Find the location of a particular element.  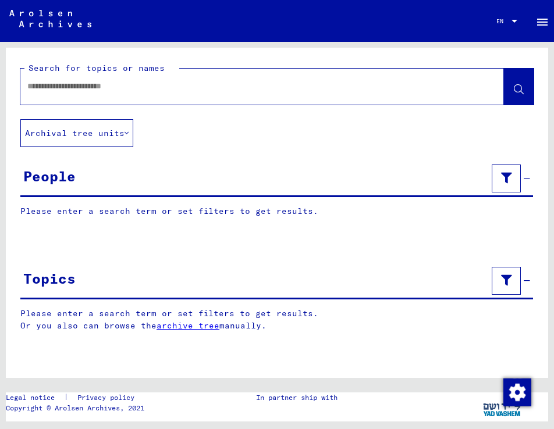

p: Copyright © Arolsen Archives, 2021 is located at coordinates (77, 409).